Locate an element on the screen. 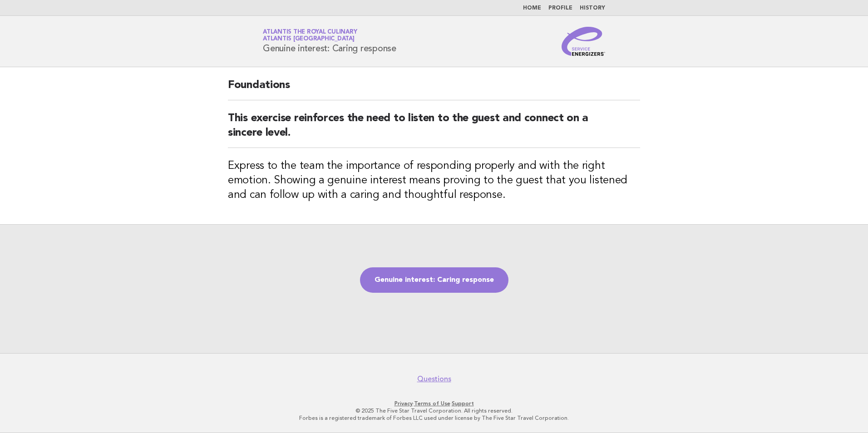 The height and width of the screenshot is (433, 868). a: Home is located at coordinates (532, 8).